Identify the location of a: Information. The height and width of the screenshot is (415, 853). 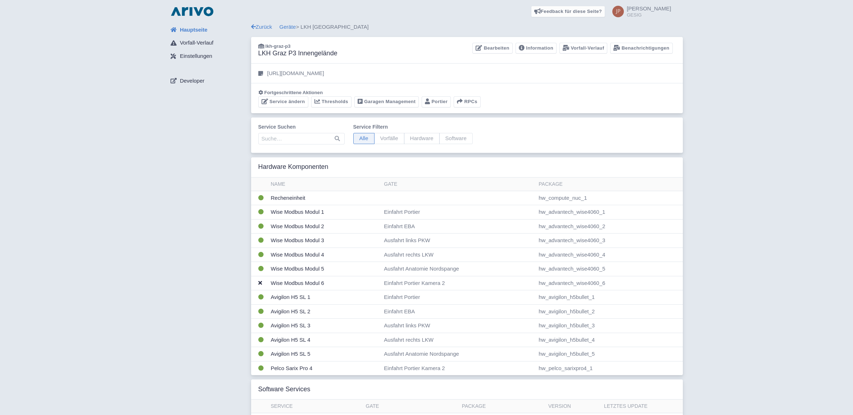
(536, 48).